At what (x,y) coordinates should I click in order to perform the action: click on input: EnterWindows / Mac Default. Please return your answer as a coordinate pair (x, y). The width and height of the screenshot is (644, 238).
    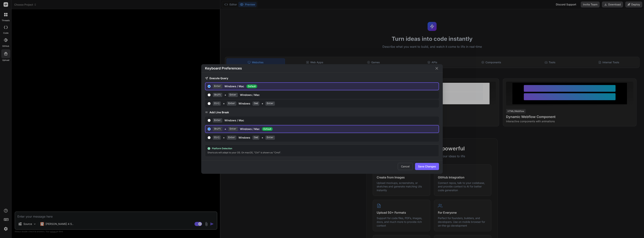
    Looking at the image, I should click on (209, 86).